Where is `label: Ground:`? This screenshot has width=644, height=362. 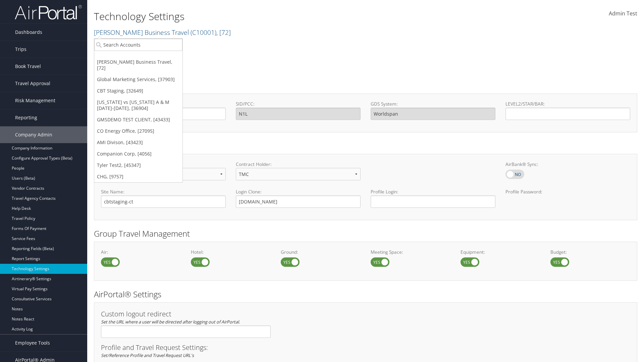
label: Ground: is located at coordinates (321, 252).